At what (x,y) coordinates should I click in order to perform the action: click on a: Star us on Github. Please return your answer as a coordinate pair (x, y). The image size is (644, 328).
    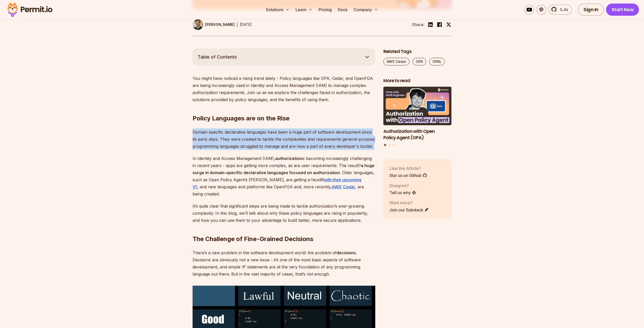
    Looking at the image, I should click on (409, 175).